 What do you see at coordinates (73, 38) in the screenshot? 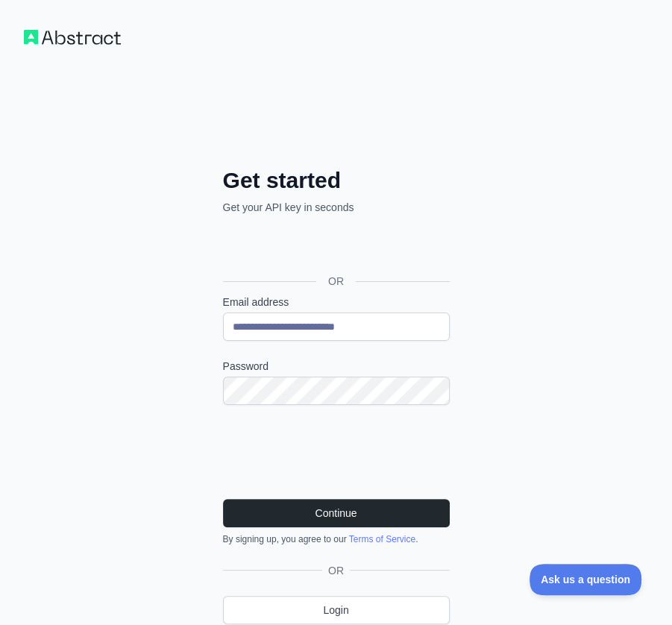
I see `img: Workflow` at bounding box center [73, 38].